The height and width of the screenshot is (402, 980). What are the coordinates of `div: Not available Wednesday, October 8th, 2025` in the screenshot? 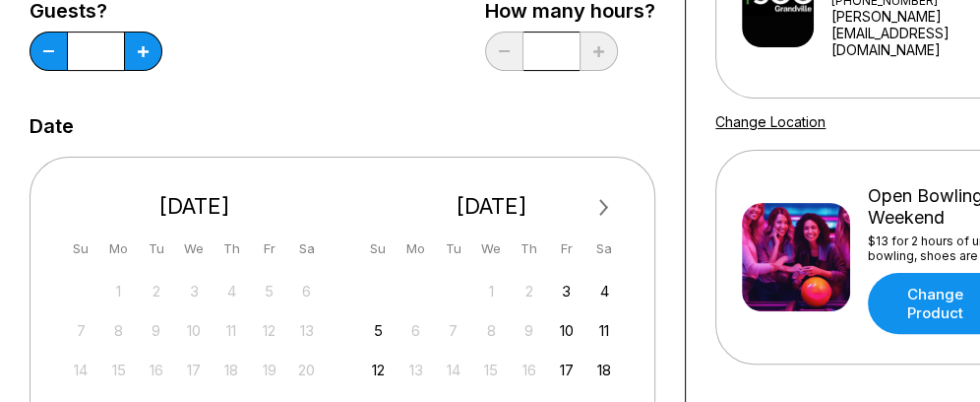 It's located at (491, 329).